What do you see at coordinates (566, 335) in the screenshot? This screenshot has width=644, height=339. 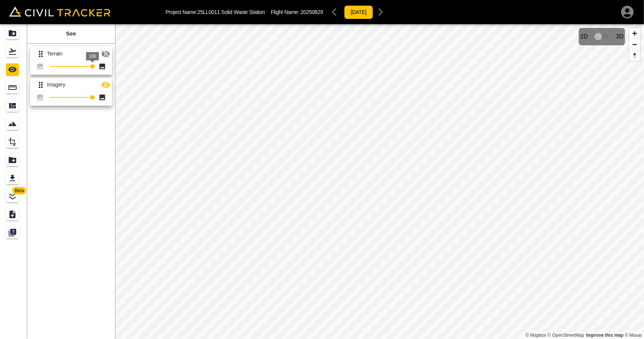 I see `a: OpenStreetMap` at bounding box center [566, 335].